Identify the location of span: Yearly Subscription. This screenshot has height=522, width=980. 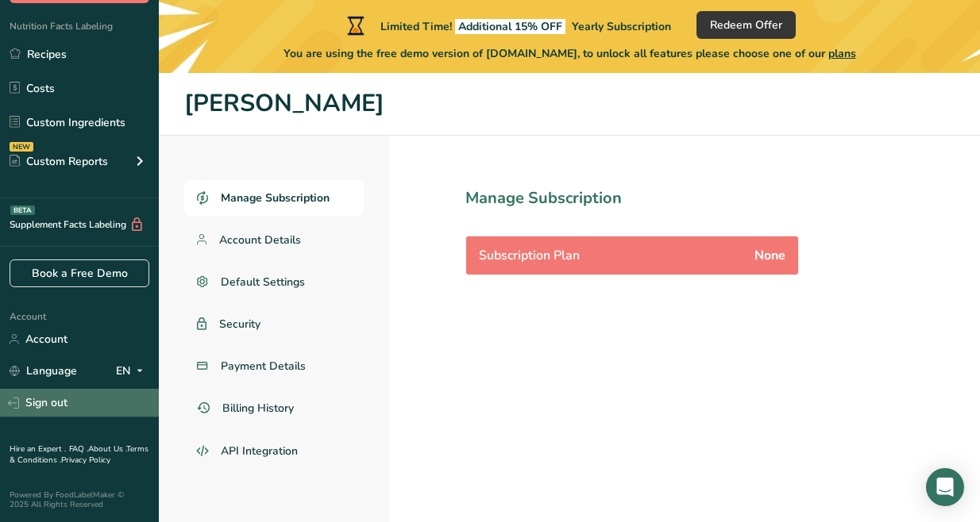
(621, 26).